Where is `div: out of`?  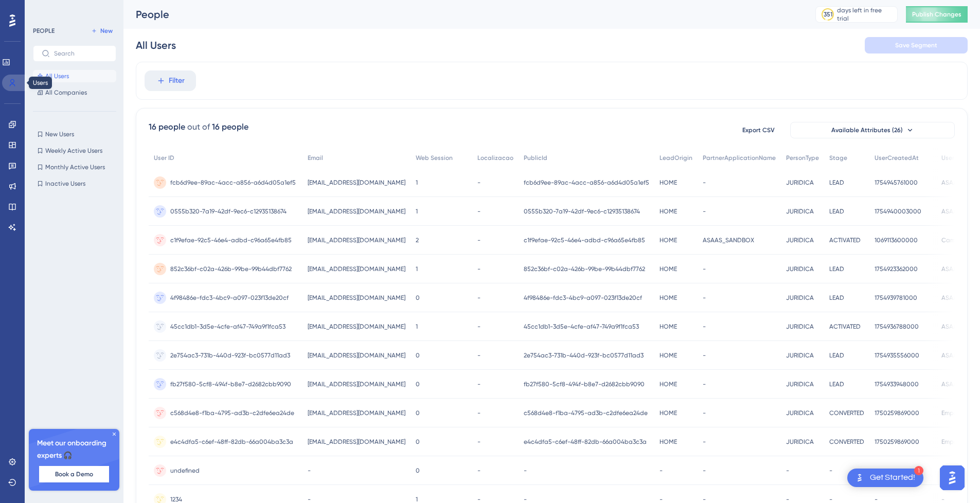
div: out of is located at coordinates (198, 127).